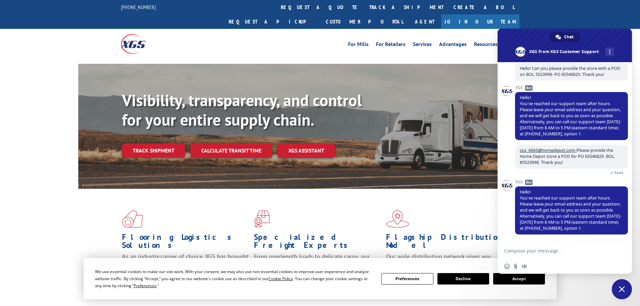 Image resolution: width=640 pixels, height=306 pixels. Describe the element at coordinates (425, 22) in the screenshot. I see `a: Agent` at that location.